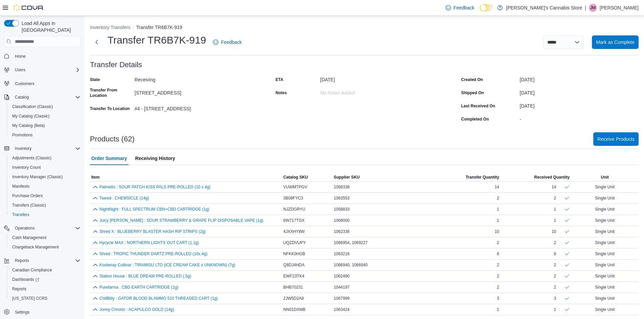  I want to click on span: JM, so click(593, 8).